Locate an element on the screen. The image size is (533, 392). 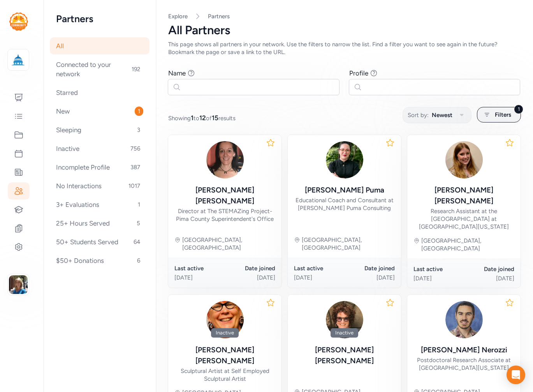
div: All is located at coordinates (100, 46).